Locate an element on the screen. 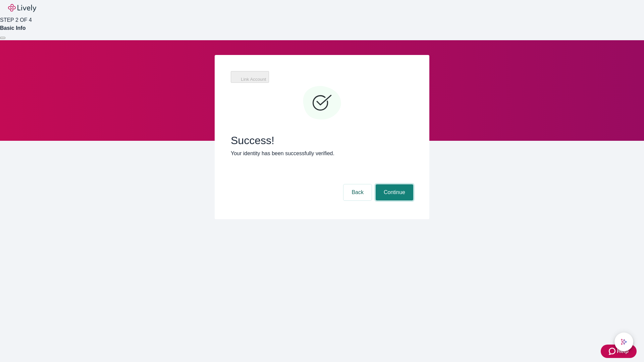 The width and height of the screenshot is (644, 362). svg: Zendesk support icon is located at coordinates (613, 352).